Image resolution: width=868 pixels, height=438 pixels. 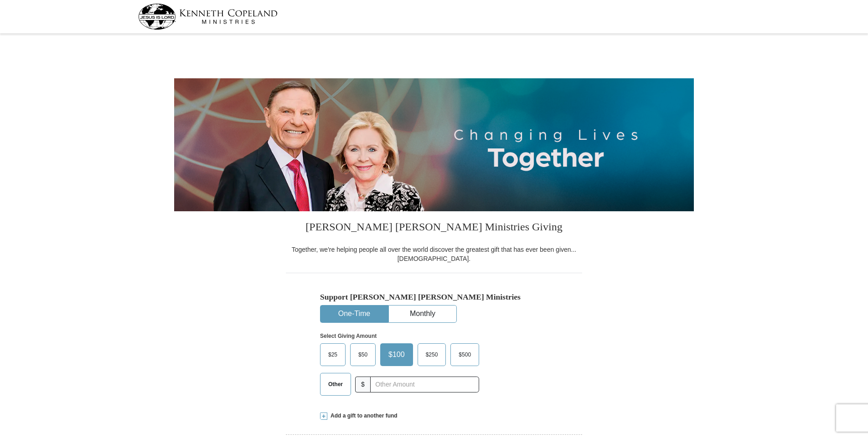 What do you see at coordinates (397, 355) in the screenshot?
I see `span: $100` at bounding box center [397, 355].